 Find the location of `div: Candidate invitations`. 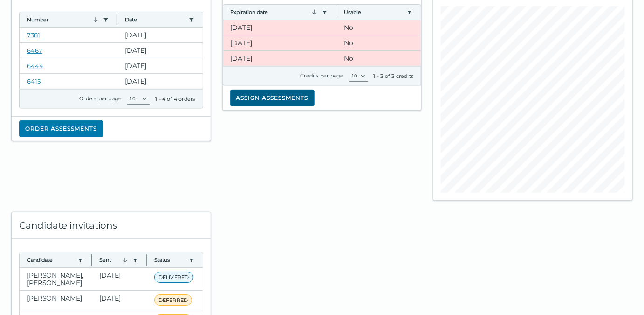

div: Candidate invitations is located at coordinates (111, 225).